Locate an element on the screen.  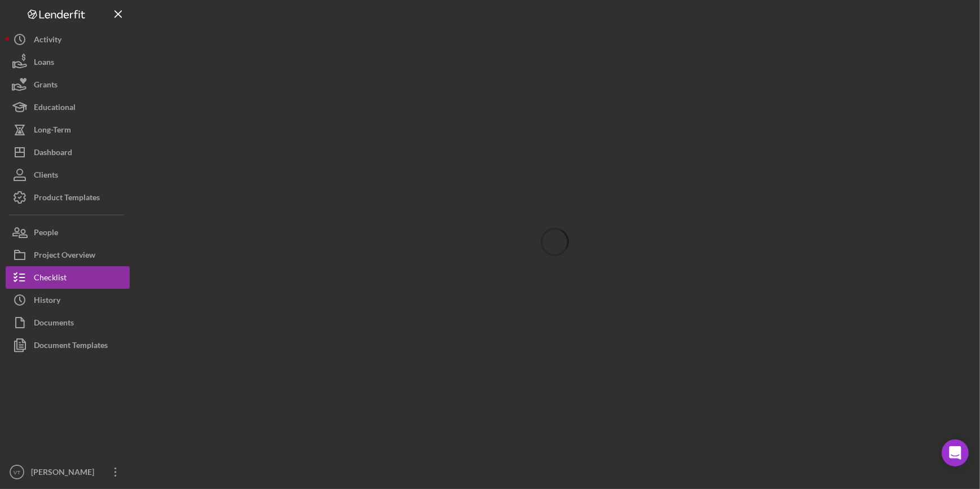
button: Project Overview is located at coordinates (68, 255).